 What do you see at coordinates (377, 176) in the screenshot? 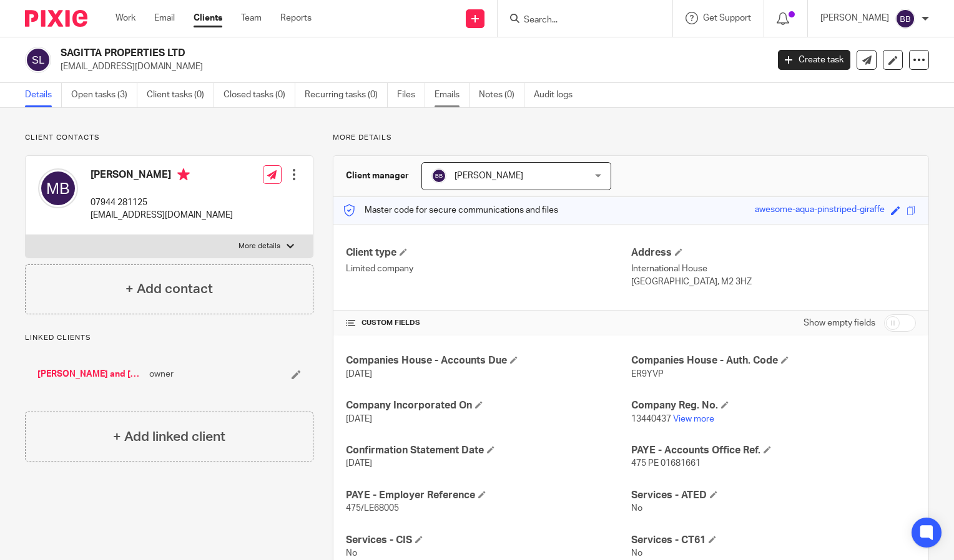
I see `h3: Client manager` at bounding box center [377, 176].